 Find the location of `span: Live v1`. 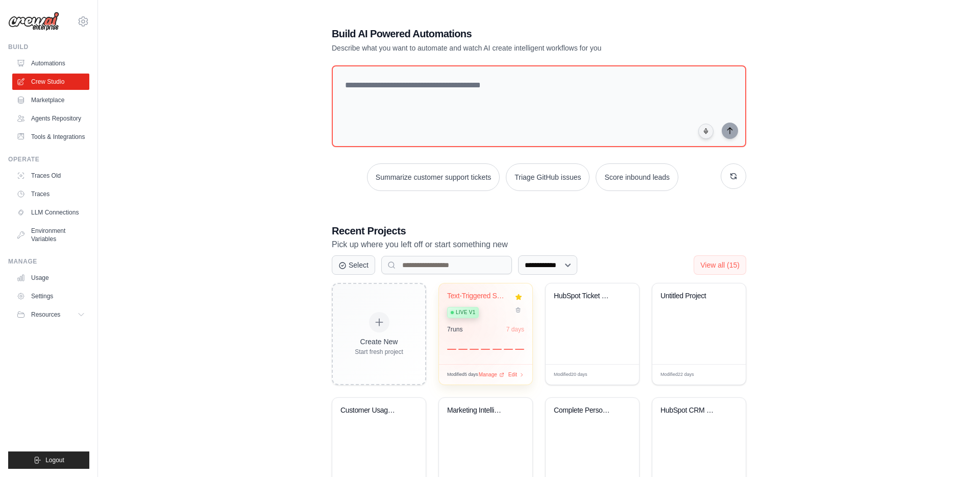

span: Live v1 is located at coordinates (465, 312).